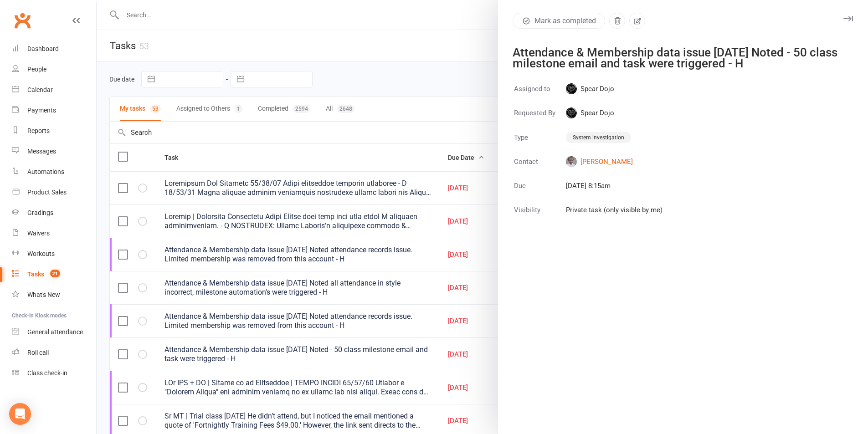  What do you see at coordinates (48, 373) in the screenshot?
I see `div: Class check-in` at bounding box center [48, 373].